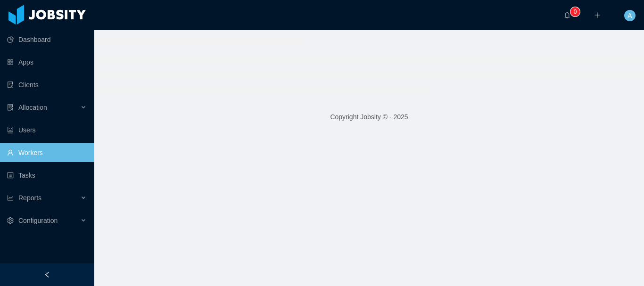 This screenshot has width=644, height=286. What do you see at coordinates (11, 198) in the screenshot?
I see `i: icon: line-chart` at bounding box center [11, 198].